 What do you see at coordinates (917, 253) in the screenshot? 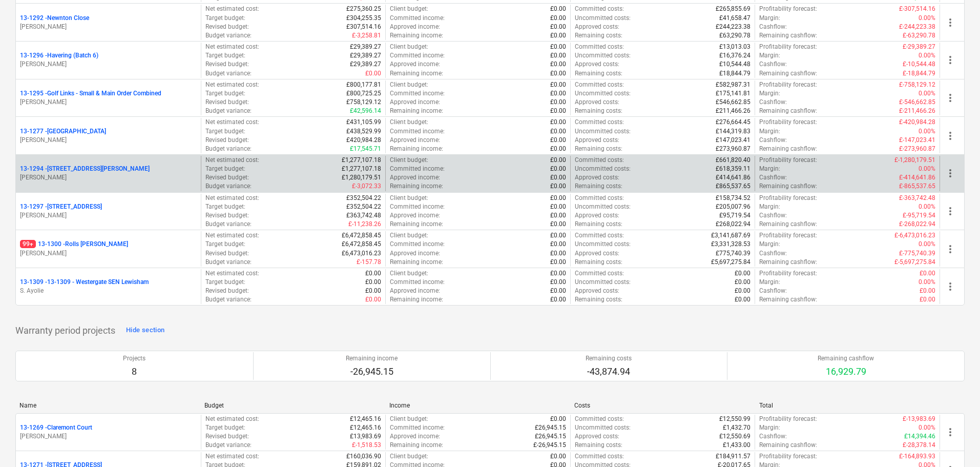
I see `p: £-775,740.39` at bounding box center [917, 253].